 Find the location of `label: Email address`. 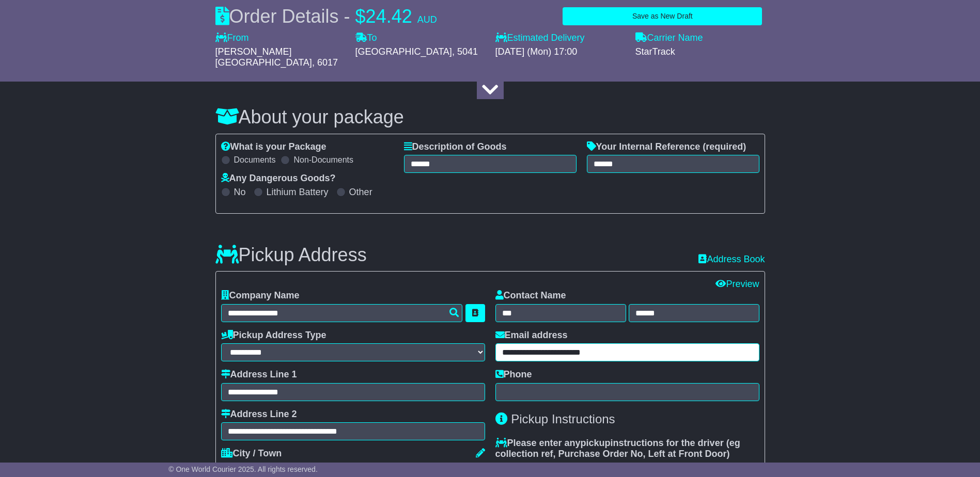

label: Email address is located at coordinates (531, 335).